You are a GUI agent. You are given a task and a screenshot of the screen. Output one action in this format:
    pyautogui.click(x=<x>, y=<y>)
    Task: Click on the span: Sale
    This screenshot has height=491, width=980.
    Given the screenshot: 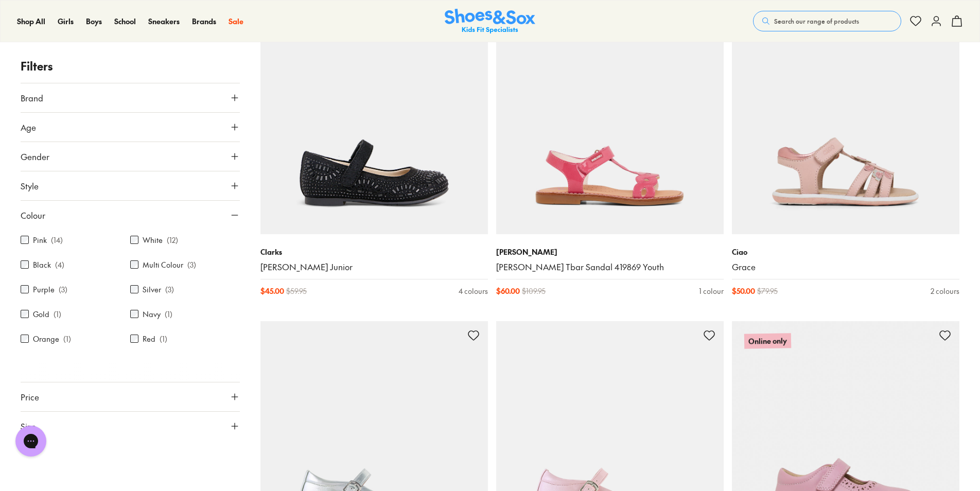 What is the action you would take?
    pyautogui.click(x=236, y=21)
    